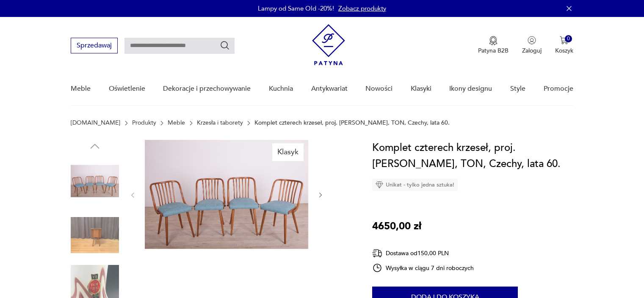  I want to click on p: Zaloguj, so click(532, 50).